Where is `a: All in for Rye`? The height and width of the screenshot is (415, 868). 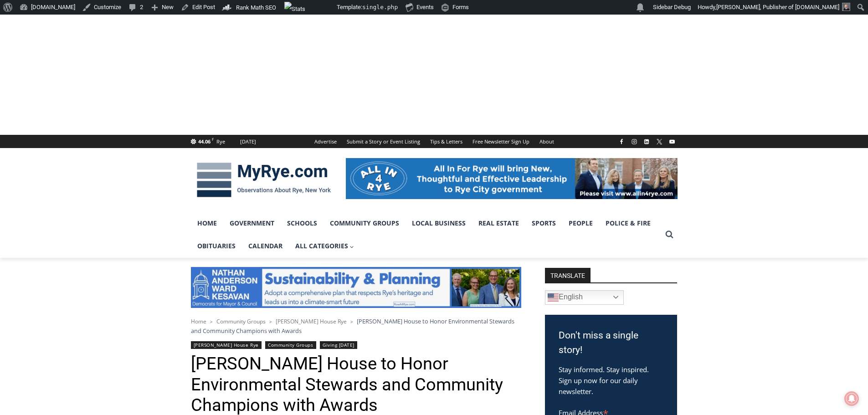 a: All in for Rye is located at coordinates (511, 178).